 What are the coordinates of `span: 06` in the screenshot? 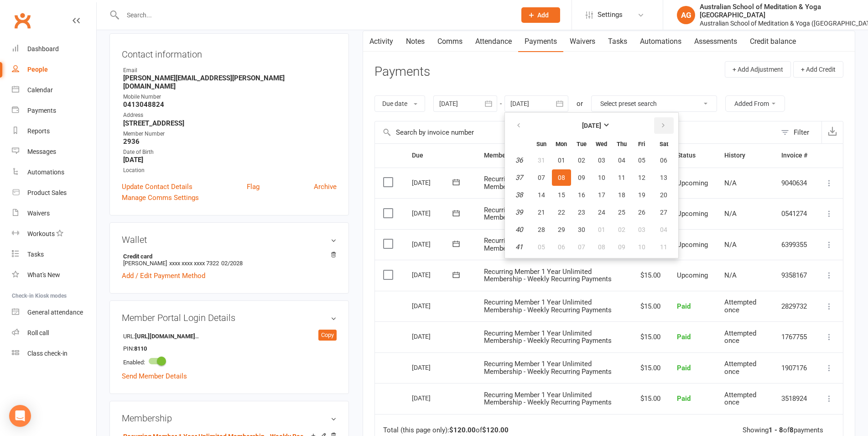 It's located at (561, 247).